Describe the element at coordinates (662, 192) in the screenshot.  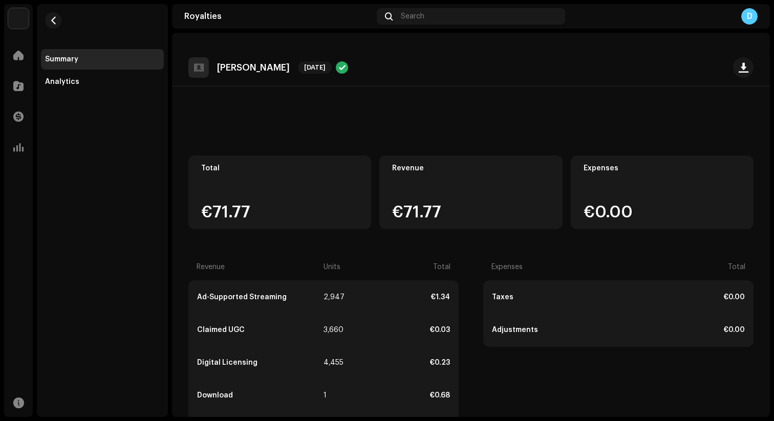
I see `re-o-card-value: Expenses` at that location.